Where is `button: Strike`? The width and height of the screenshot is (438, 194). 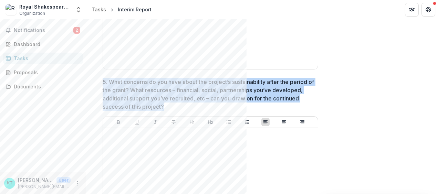
button: Strike is located at coordinates (174, 122).